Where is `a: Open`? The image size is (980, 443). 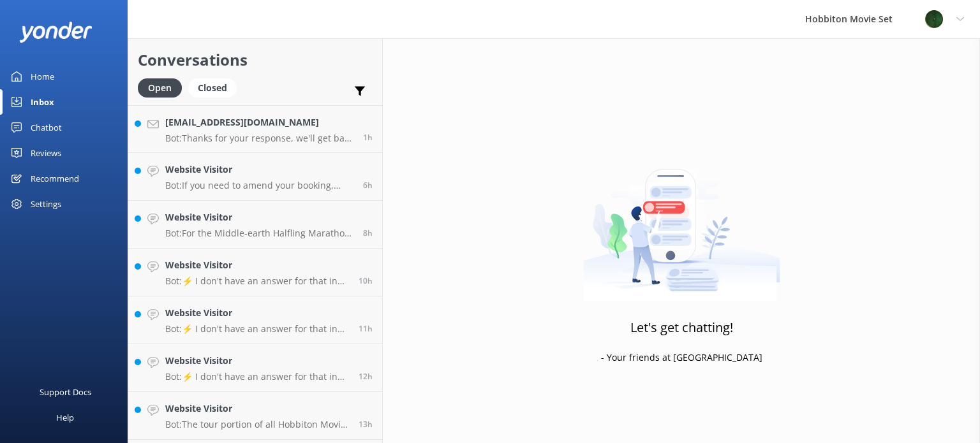 a: Open is located at coordinates (163, 87).